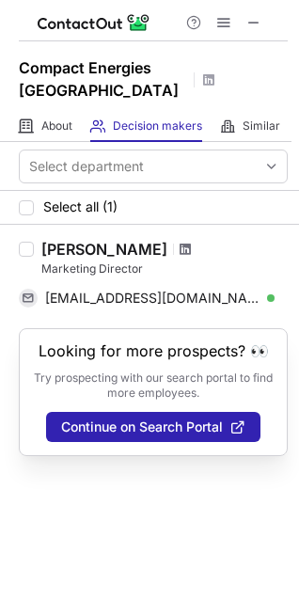 This screenshot has width=299, height=600. Describe the element at coordinates (80, 207) in the screenshot. I see `span: Select all (1)` at that location.